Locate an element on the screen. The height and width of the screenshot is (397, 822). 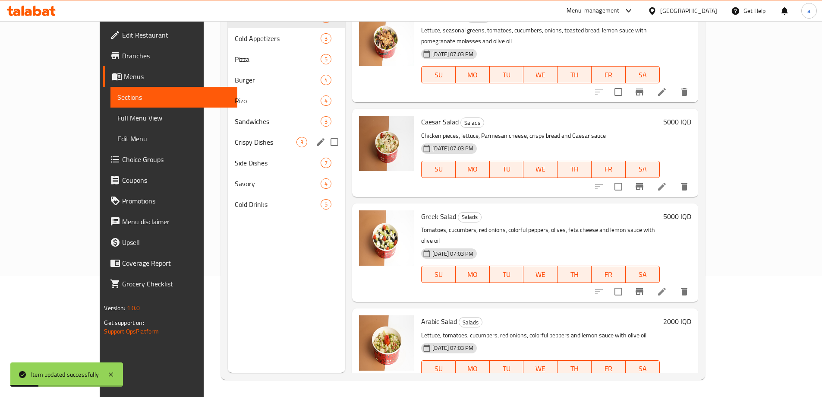
button: TH is located at coordinates (574, 169).